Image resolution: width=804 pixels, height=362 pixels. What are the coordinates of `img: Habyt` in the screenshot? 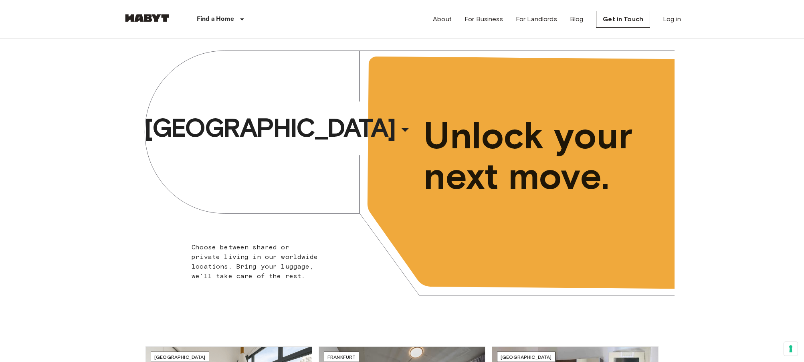 It's located at (147, 18).